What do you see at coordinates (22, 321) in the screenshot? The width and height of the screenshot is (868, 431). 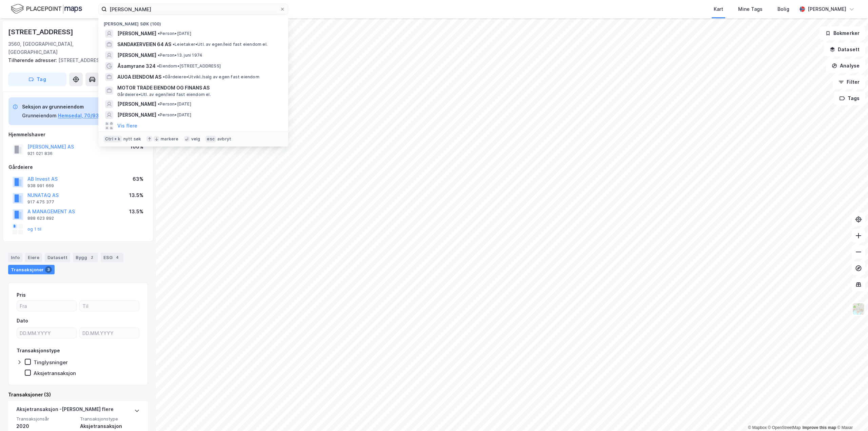 I see `div: Dato` at bounding box center [22, 321].